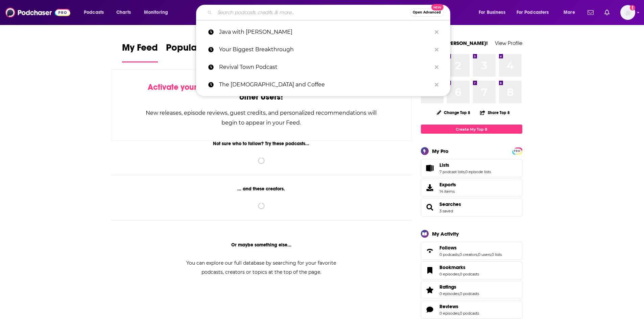  I want to click on button: Open AdvancedNew, so click(427, 13).